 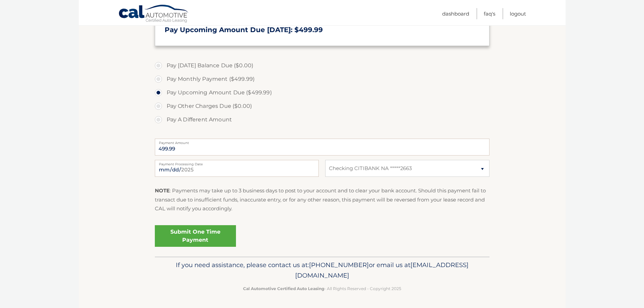 I want to click on label: Pay Other Charges Due ($0.00), so click(x=322, y=106).